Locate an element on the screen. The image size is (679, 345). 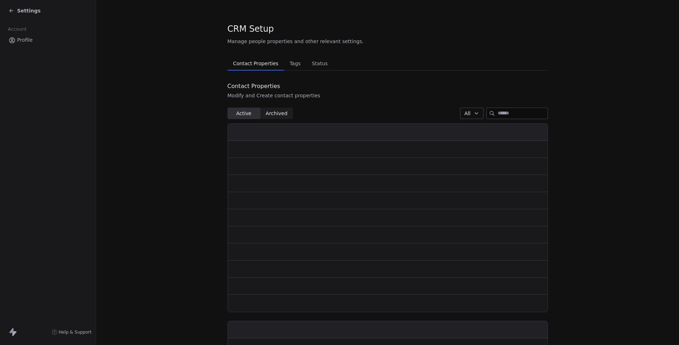
span: Account is located at coordinates (17, 29).